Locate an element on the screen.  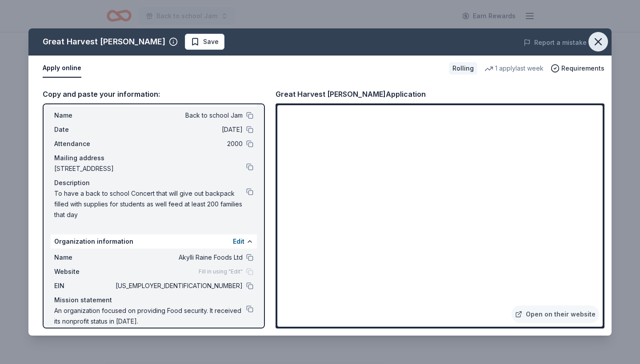
div: 1 apply last week is located at coordinates (514, 68).